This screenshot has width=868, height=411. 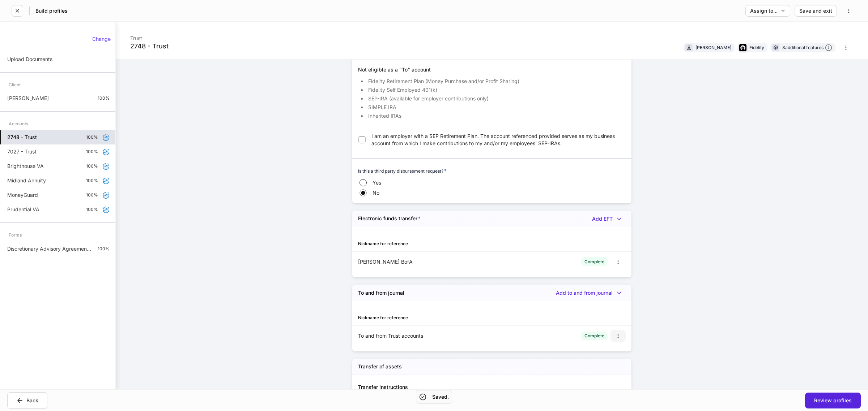 I want to click on p: Discretionary Advisory Agreement: Non-Wrap Fee, so click(x=50, y=249).